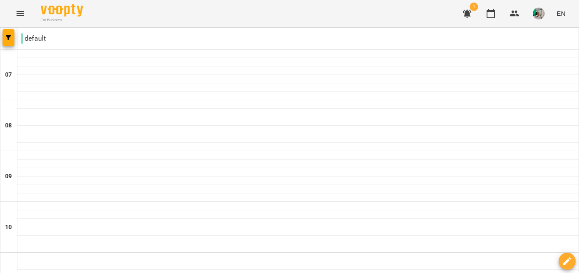  What do you see at coordinates (8, 126) in the screenshot?
I see `h6: 08` at bounding box center [8, 126].